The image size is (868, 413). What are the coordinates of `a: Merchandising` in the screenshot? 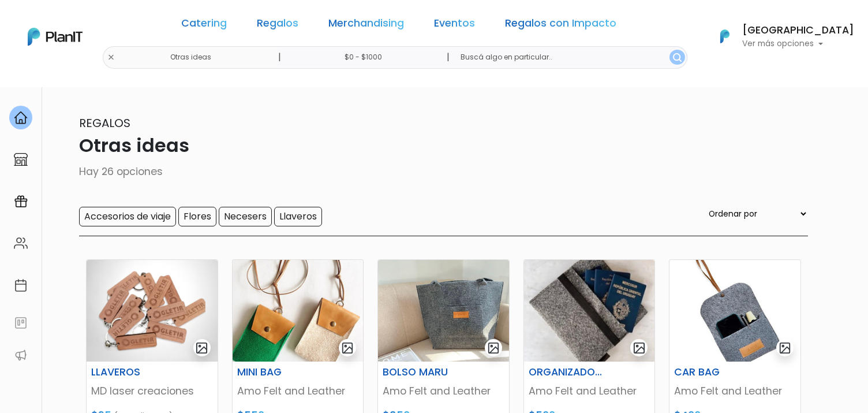 It's located at (366, 25).